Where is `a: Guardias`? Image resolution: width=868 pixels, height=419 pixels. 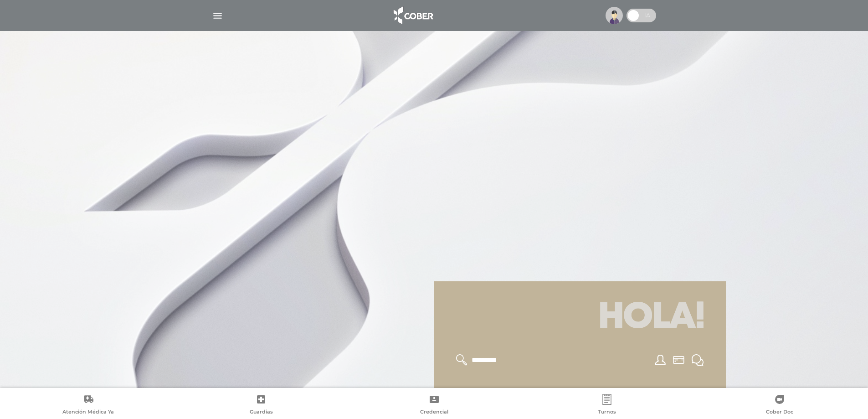
a: Guardias is located at coordinates (260, 405).